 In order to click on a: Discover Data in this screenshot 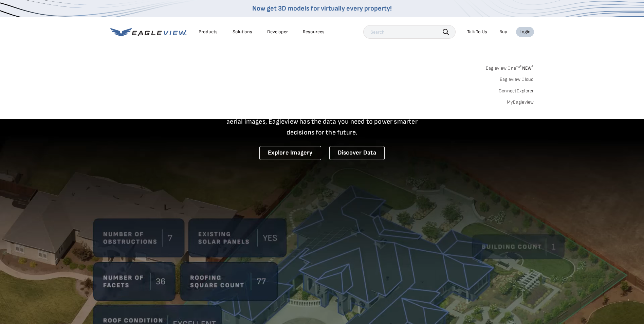, I will do `click(357, 153)`.